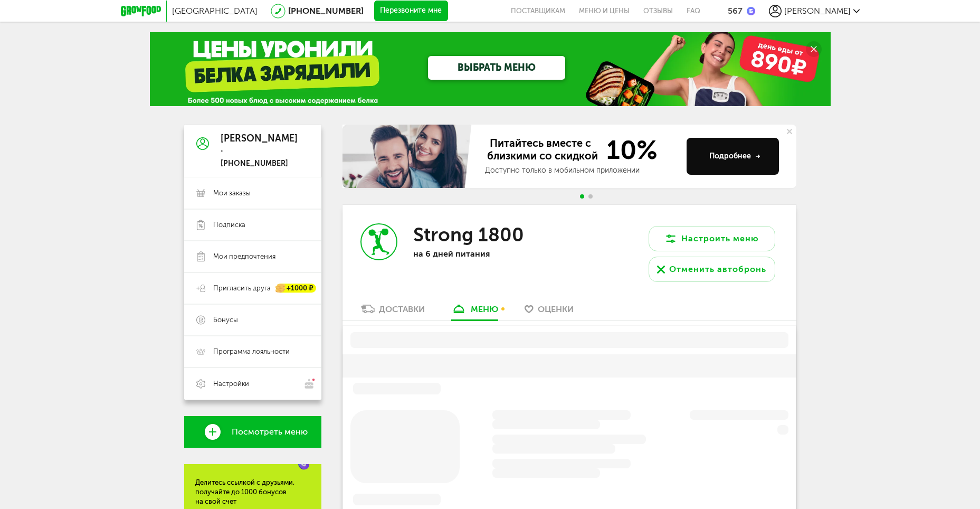 The image size is (980, 509). I want to click on span: Настройки, so click(231, 384).